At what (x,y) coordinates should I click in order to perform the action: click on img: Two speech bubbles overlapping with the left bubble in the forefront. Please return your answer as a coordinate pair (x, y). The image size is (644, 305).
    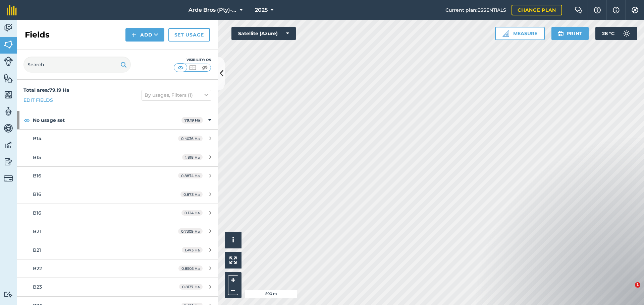
    Looking at the image, I should click on (579, 10).